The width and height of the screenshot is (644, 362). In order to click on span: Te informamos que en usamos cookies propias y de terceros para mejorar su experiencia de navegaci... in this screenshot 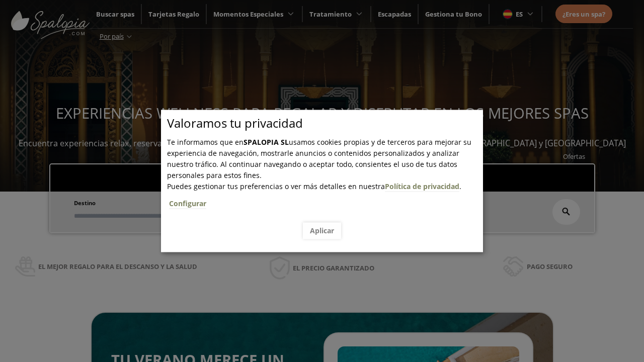, I will do `click(319, 158)`.